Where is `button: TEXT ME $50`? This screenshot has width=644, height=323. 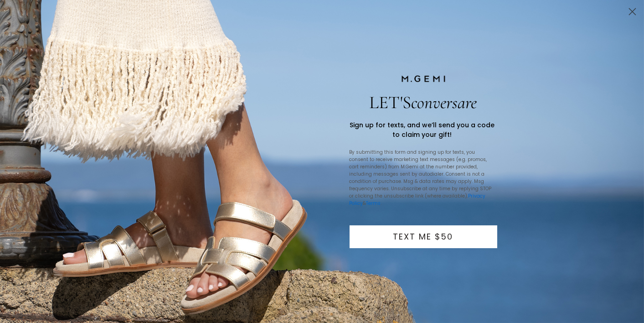 button: TEXT ME $50 is located at coordinates (423, 237).